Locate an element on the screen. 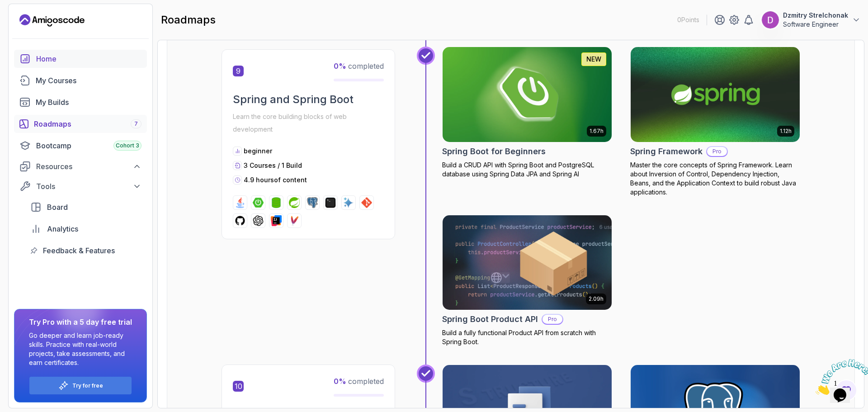  div: My Courses is located at coordinates (89, 81).